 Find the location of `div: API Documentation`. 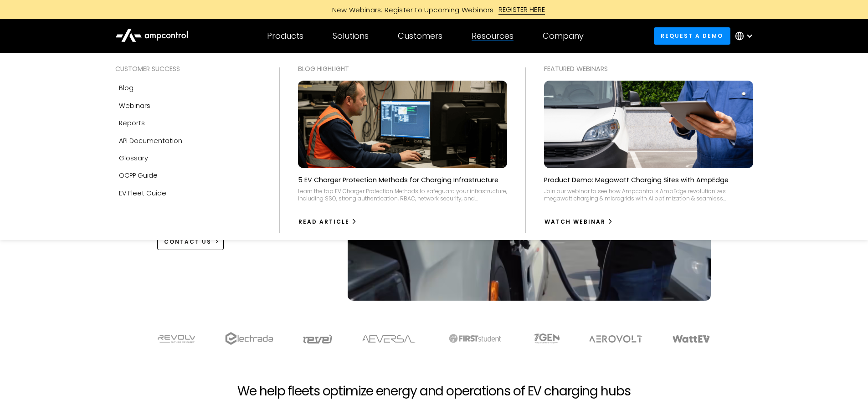

div: API Documentation is located at coordinates (150, 141).